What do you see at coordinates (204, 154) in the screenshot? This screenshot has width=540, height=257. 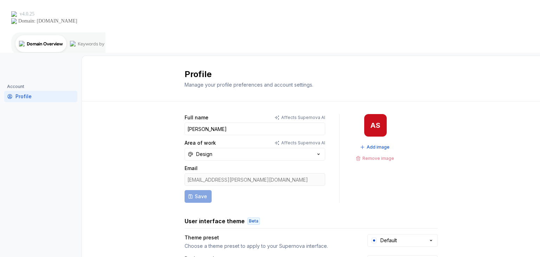 I see `div: Design` at bounding box center [204, 154].